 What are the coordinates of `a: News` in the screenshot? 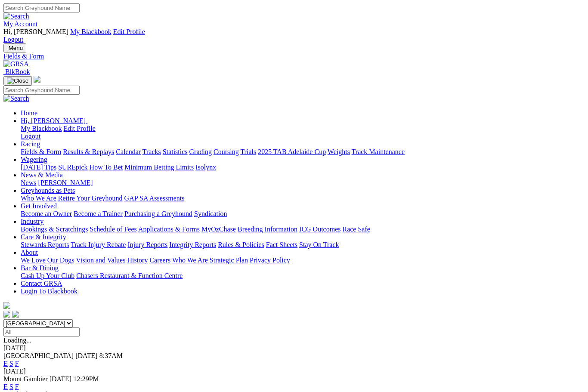 It's located at (28, 182).